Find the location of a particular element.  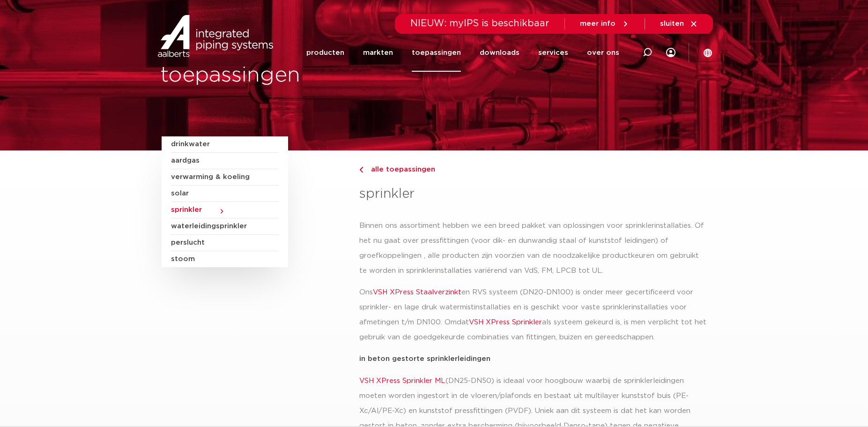

a: markten is located at coordinates (378, 53).